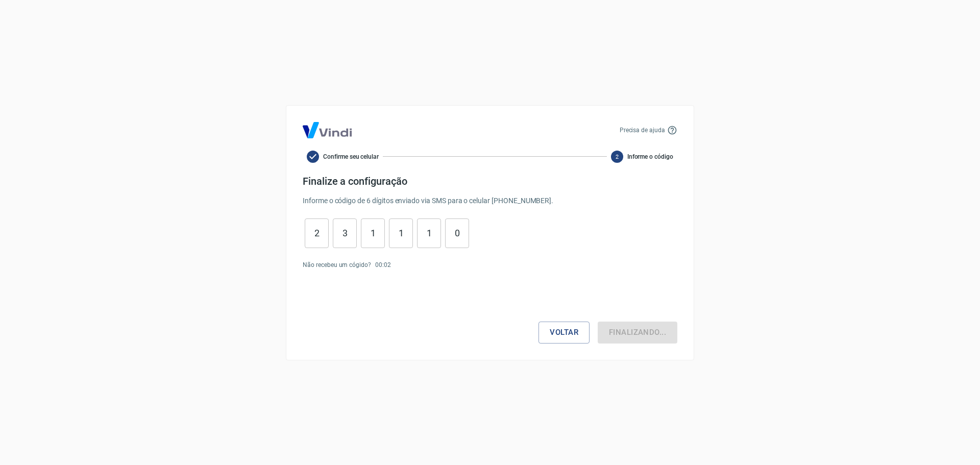  I want to click on span: Informe o código, so click(650, 157).